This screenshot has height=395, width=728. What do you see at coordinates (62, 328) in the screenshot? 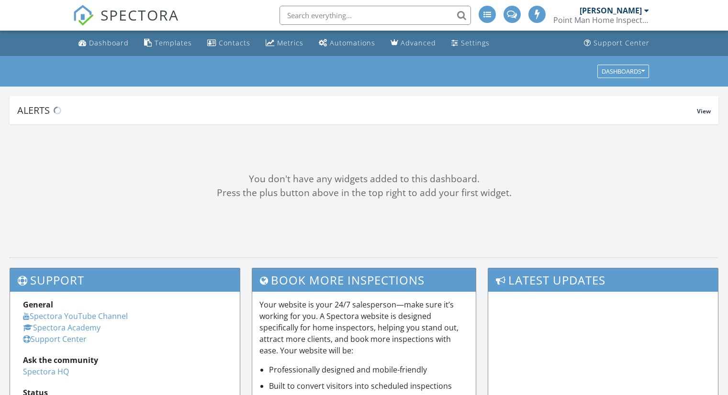
I see `a: Spectora Academy` at bounding box center [62, 328].